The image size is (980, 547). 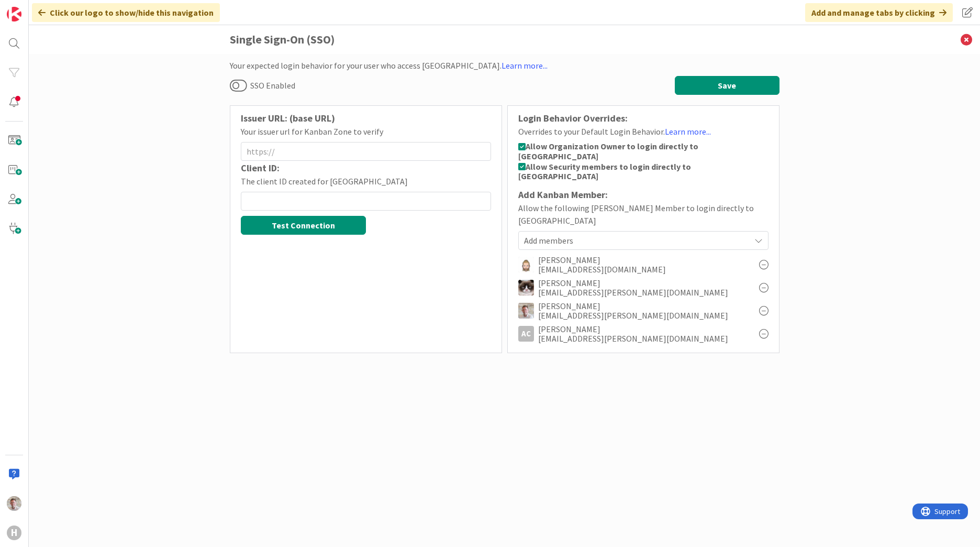 What do you see at coordinates (643, 132) in the screenshot?
I see `div: Overrides to your Default Login Behavior.` at bounding box center [643, 132].